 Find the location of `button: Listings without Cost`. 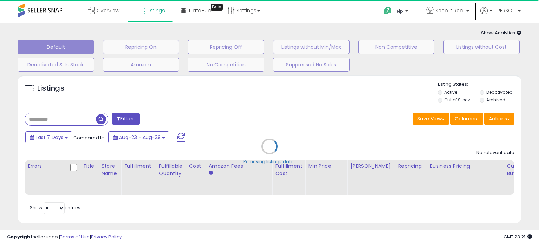

button: Listings without Cost is located at coordinates (481, 47).